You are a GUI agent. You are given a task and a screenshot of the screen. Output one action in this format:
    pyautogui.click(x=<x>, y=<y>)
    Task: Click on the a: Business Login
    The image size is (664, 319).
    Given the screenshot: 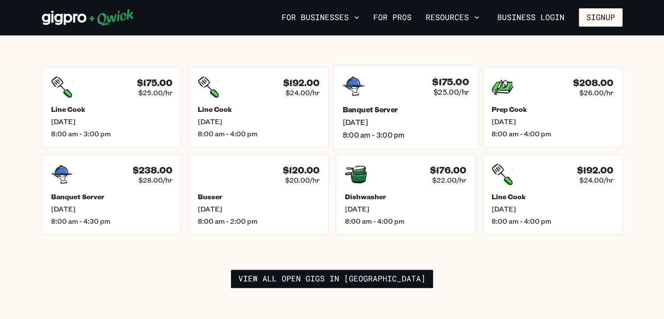 What is the action you would take?
    pyautogui.click(x=531, y=17)
    